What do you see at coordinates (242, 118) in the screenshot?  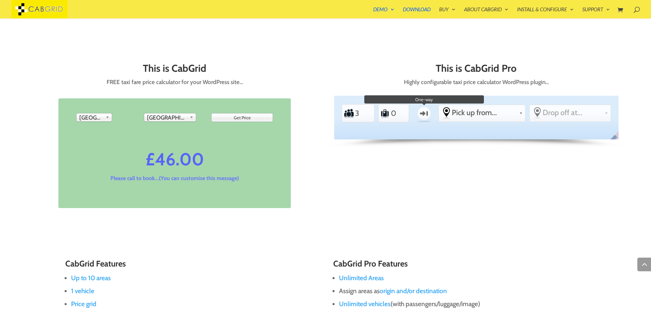 I see `input: Get Price` at bounding box center [242, 118].